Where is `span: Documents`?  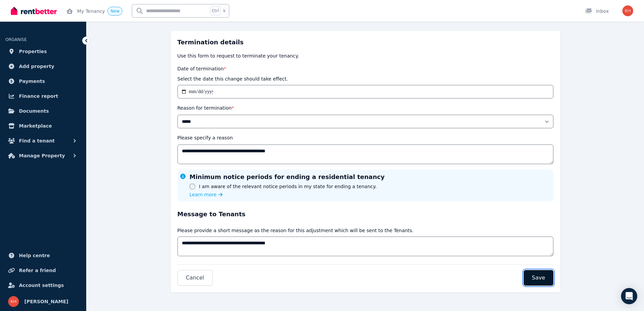
span: Documents is located at coordinates (34, 111).